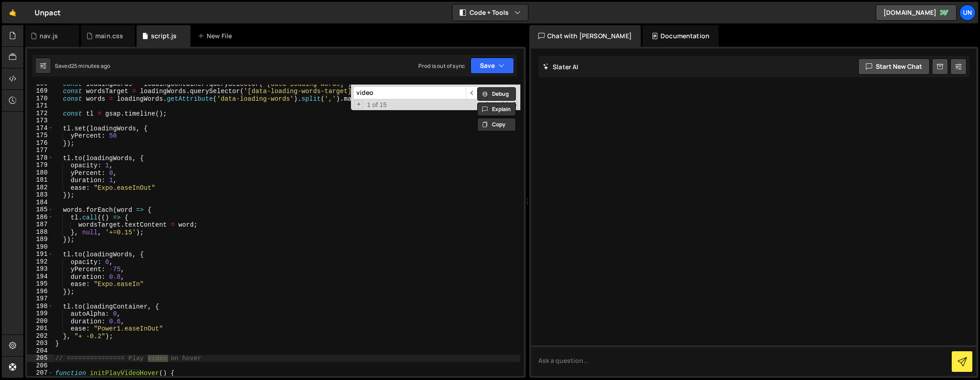 The height and width of the screenshot is (380, 980). What do you see at coordinates (40, 261) in the screenshot?
I see `div: 192` at bounding box center [40, 261].